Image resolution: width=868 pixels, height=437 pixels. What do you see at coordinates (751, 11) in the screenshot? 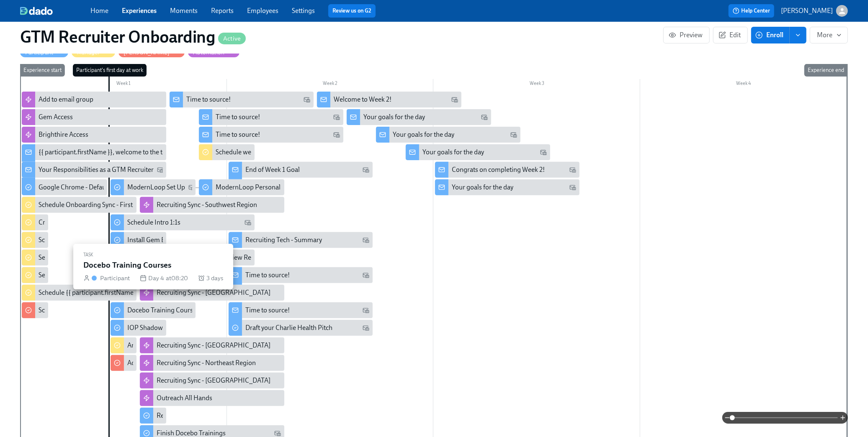
I see `span: Help Center` at bounding box center [751, 11].